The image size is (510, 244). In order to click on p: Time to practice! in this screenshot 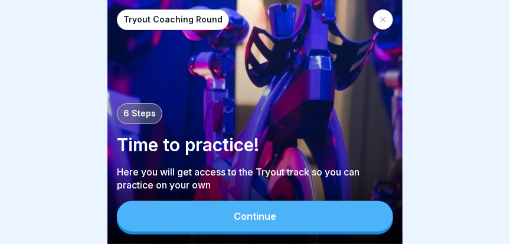, I will do `click(255, 145)`.